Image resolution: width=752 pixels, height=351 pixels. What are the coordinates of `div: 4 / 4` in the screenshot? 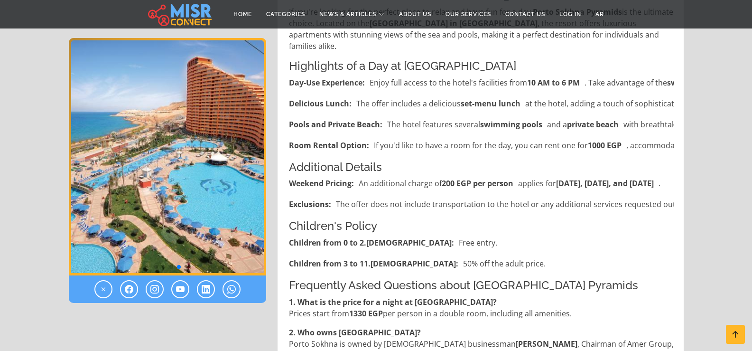 It's located at (168, 157).